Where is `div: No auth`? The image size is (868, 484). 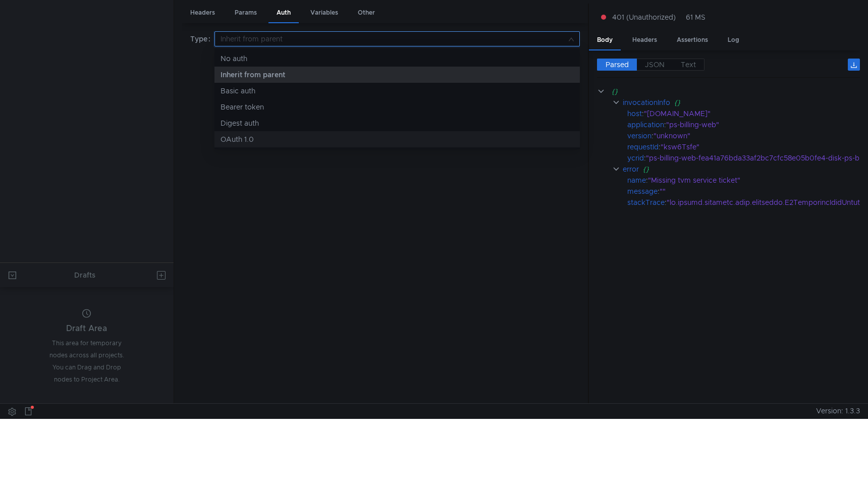 div: No auth is located at coordinates (397, 58).